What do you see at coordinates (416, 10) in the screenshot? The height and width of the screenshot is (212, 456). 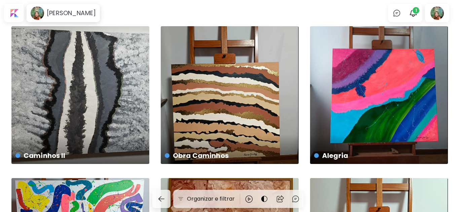 I see `span: 1` at bounding box center [416, 10].